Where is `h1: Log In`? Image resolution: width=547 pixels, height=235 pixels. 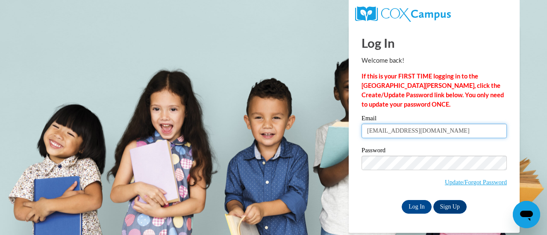 h1: Log In is located at coordinates (434, 43).